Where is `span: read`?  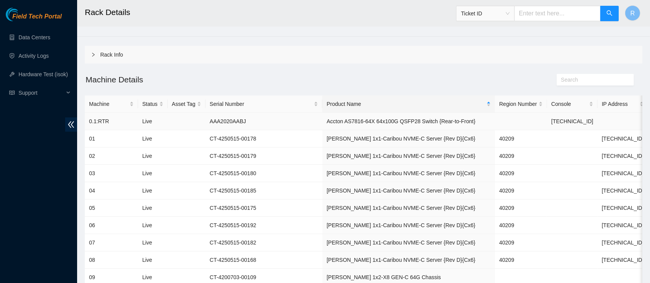 span: read is located at coordinates (12, 93).